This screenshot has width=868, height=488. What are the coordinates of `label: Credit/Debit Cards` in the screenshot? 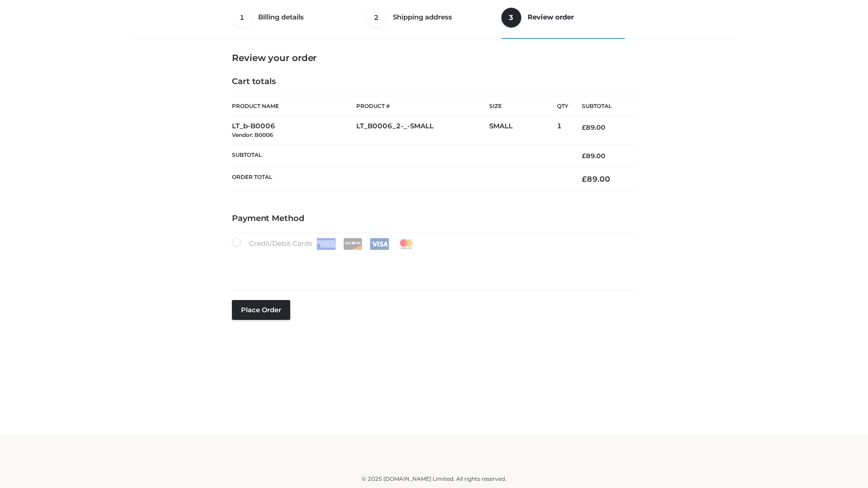 It's located at (324, 244).